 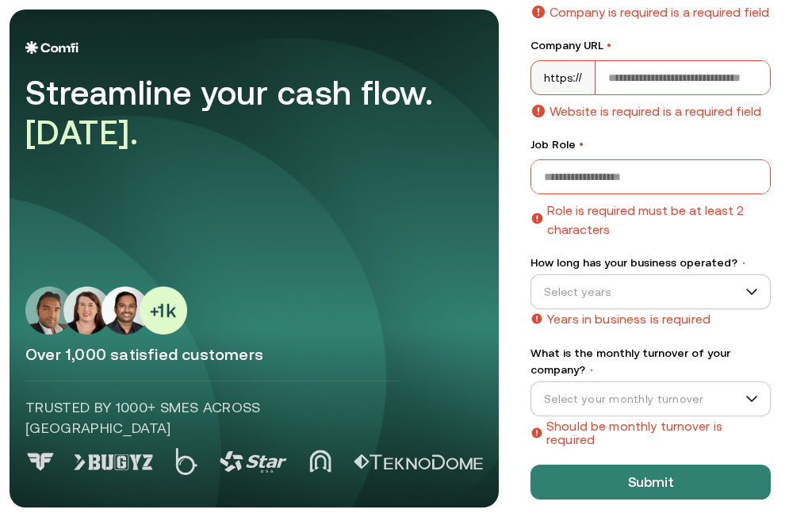 What do you see at coordinates (248, 113) in the screenshot?
I see `div: Streamline your cash flow.` at bounding box center [248, 113].